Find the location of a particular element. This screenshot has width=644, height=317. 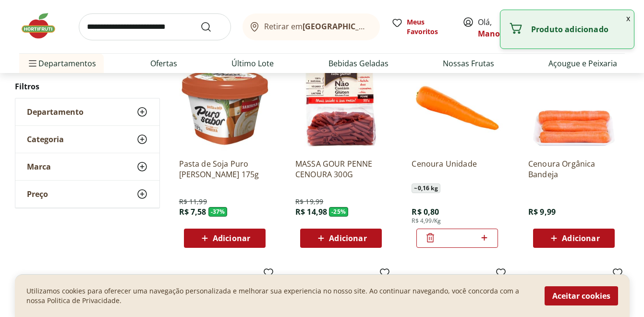

span: - 25 % is located at coordinates (339, 212).